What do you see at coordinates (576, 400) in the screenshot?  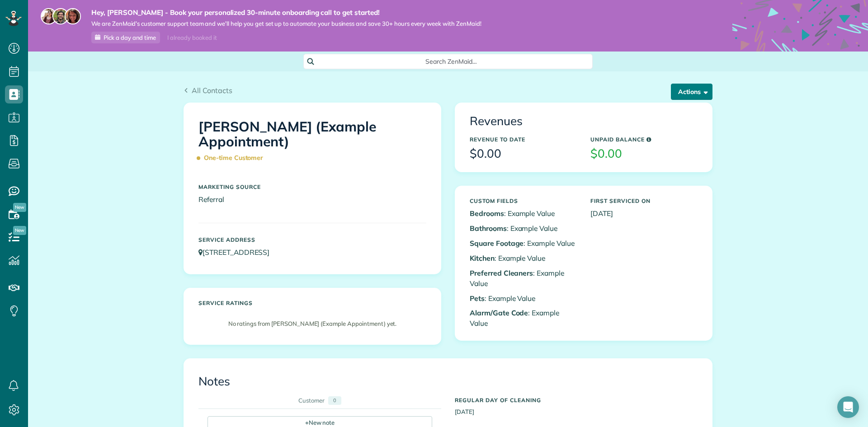 I see `h5: Regular day of cleaning` at bounding box center [576, 400].